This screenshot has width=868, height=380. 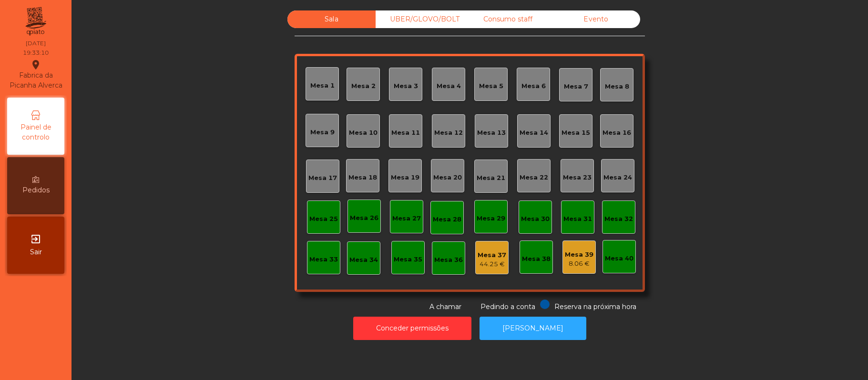 What do you see at coordinates (420, 19) in the screenshot?
I see `div: UBER/GLOVO/BOLT` at bounding box center [420, 19].